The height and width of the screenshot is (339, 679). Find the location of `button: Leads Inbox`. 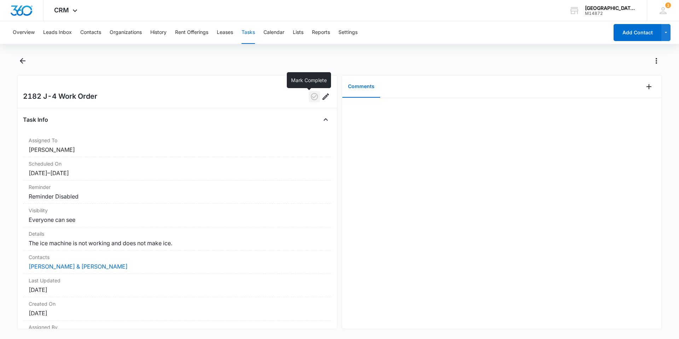

button: Leads Inbox is located at coordinates (57, 33).